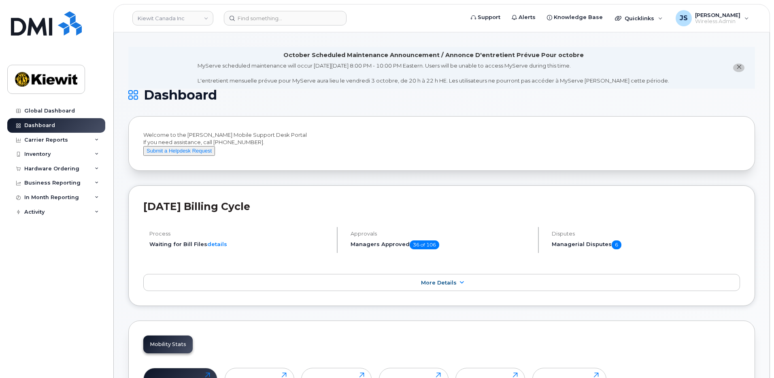 This screenshot has width=774, height=378. Describe the element at coordinates (179, 151) in the screenshot. I see `a: Submit a Helpdesk Request` at that location.